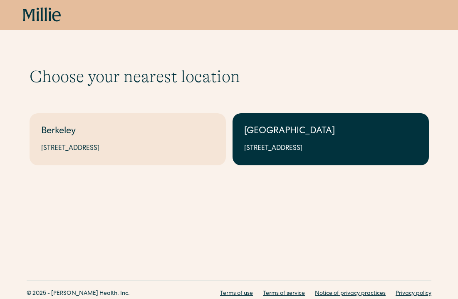 This screenshot has width=458, height=299. What do you see at coordinates (350, 293) in the screenshot?
I see `a: Notice of privacy practices` at bounding box center [350, 293].